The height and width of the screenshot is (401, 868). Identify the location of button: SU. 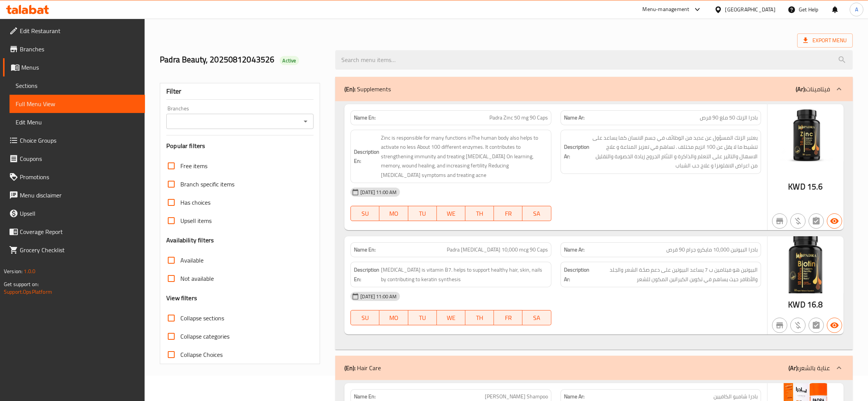
(365, 318).